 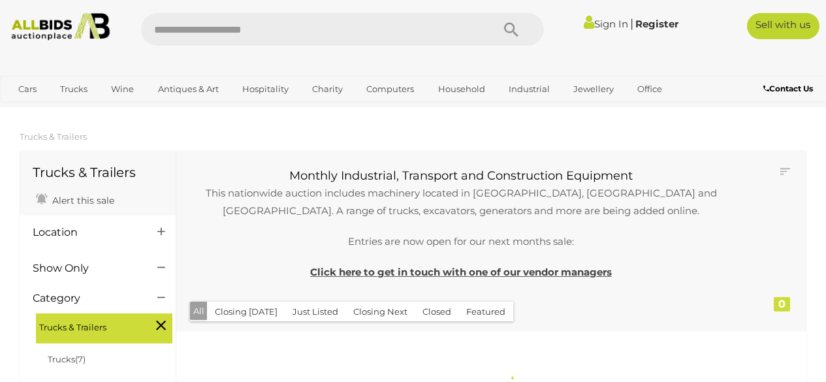 What do you see at coordinates (783, 26) in the screenshot?
I see `a: Sell with us` at bounding box center [783, 26].